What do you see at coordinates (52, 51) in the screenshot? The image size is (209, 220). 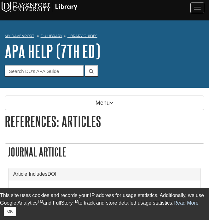 I see `a: APA Help (7th Ed)` at bounding box center [52, 51].